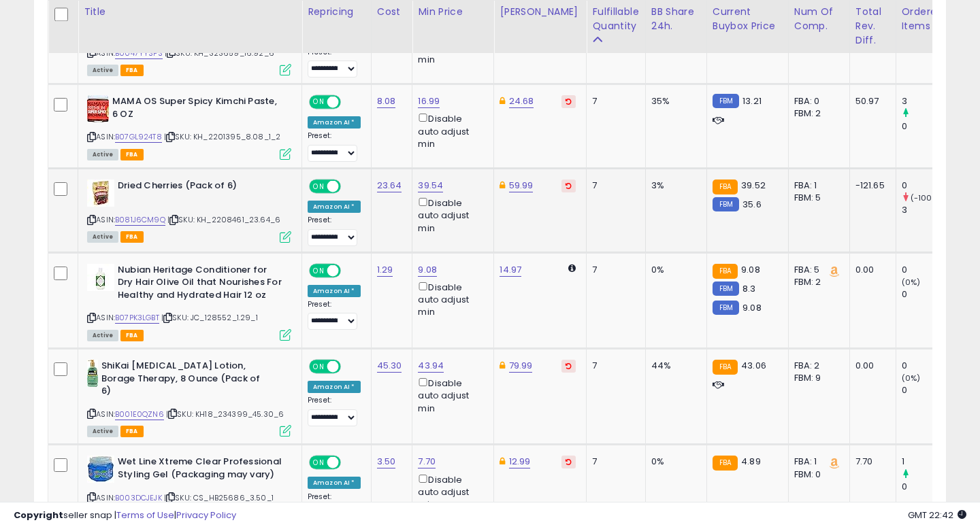  What do you see at coordinates (139, 414) in the screenshot?
I see `a: B001E0QZN6` at bounding box center [139, 414].